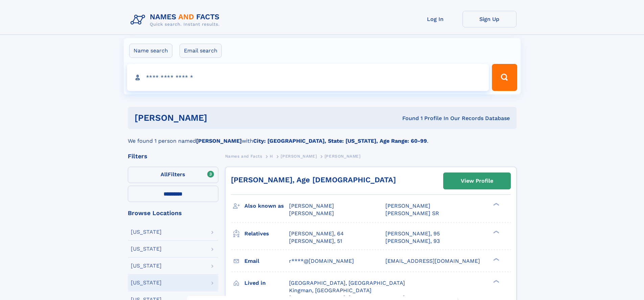  I want to click on label: Email search, so click(200, 51).